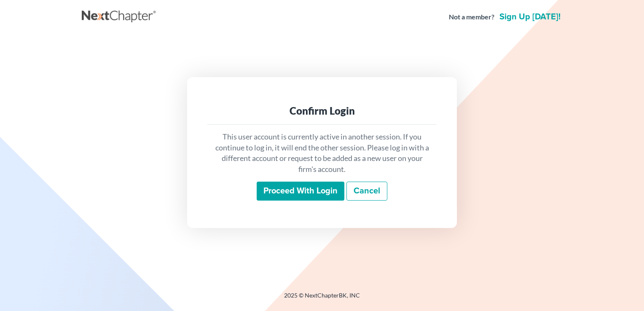 This screenshot has width=644, height=311. I want to click on a: Cancel, so click(367, 191).